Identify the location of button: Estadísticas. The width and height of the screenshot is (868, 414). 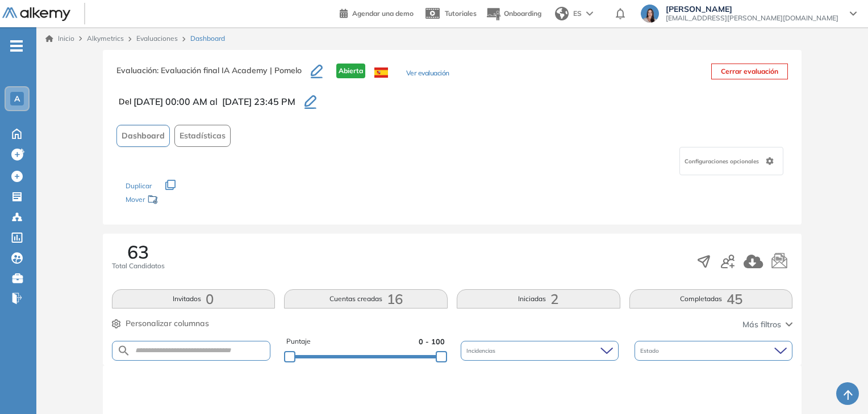
(202, 135).